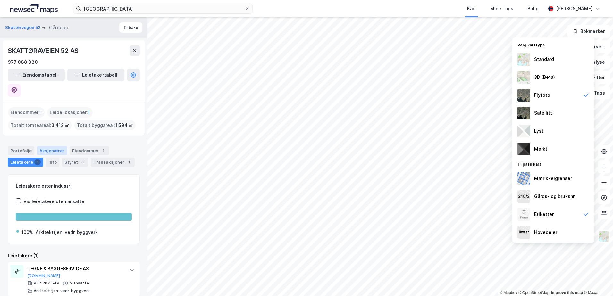  Describe the element at coordinates (554, 45) in the screenshot. I see `div: Velg karttype` at that location.